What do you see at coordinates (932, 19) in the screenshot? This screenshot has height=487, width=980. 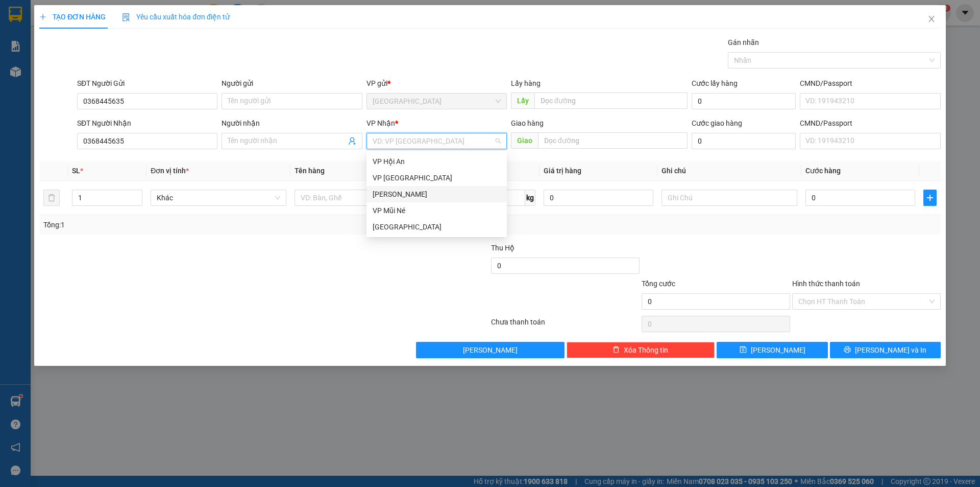 I see `button: Close` at bounding box center [932, 19].